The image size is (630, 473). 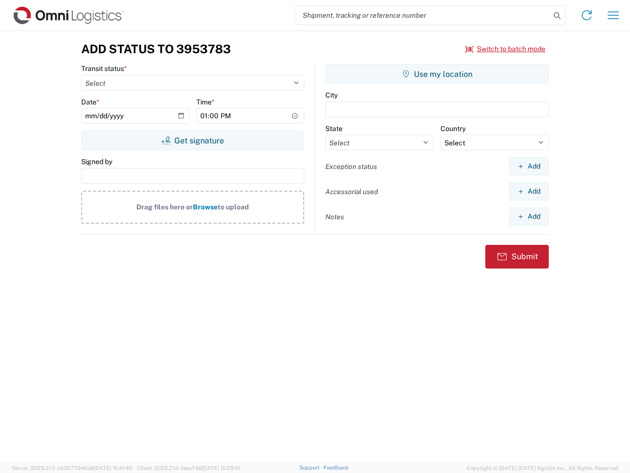 I want to click on input: Shipment, tracking or reference number, so click(x=423, y=15).